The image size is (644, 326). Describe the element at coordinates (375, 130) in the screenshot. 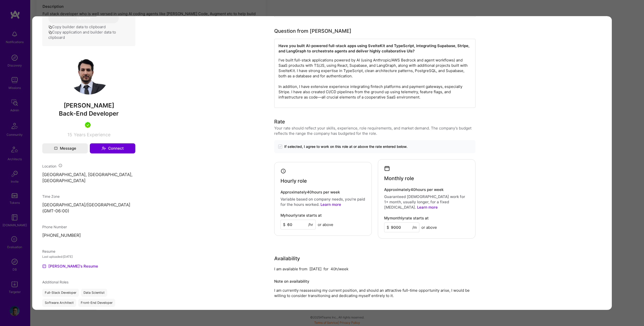

I see `div: Your rate should reflect your skills, experience, role requirements, and market demand. The compa...` at that location.